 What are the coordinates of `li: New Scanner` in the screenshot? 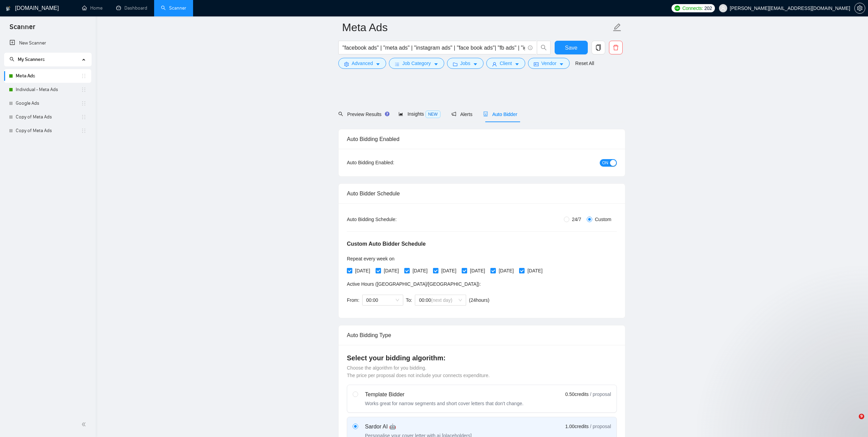 It's located at (47, 43).